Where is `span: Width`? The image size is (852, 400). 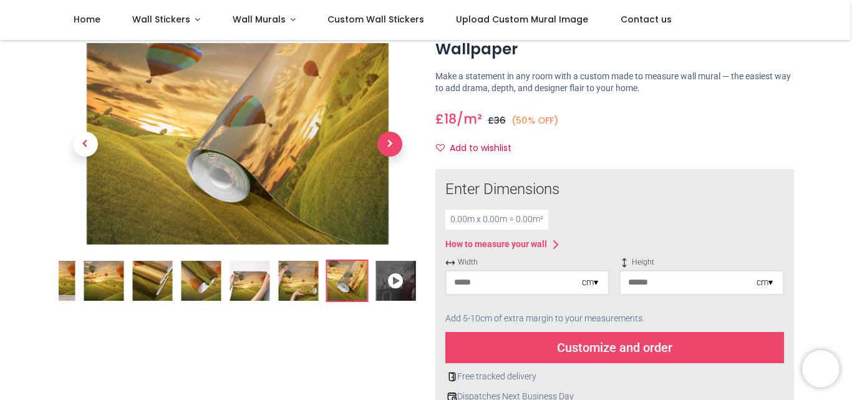 span: Width is located at coordinates (527, 262).